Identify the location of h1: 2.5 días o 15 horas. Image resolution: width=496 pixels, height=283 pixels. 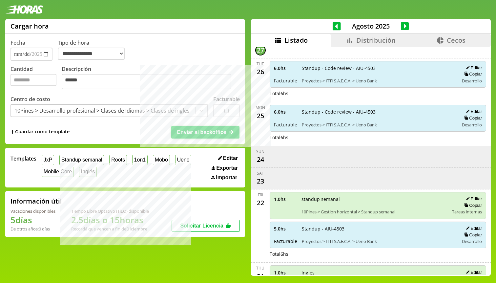
(110, 220).